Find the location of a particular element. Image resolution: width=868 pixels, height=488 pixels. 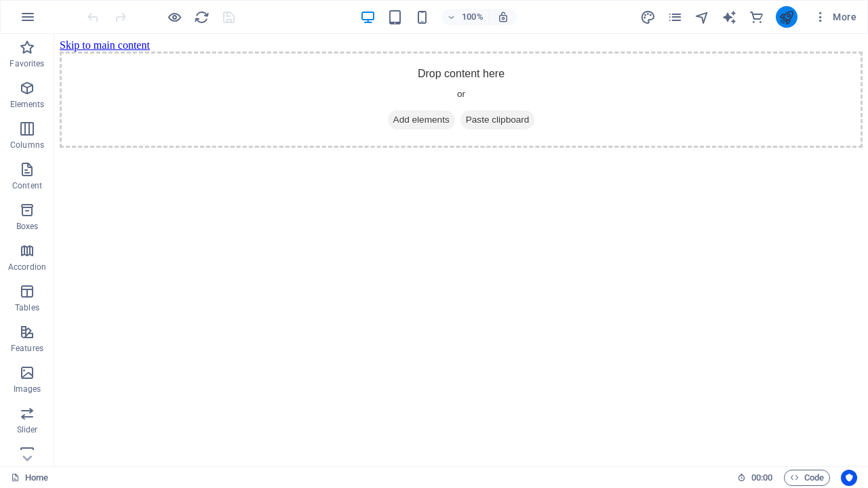

p: Favorites is located at coordinates (26, 64).